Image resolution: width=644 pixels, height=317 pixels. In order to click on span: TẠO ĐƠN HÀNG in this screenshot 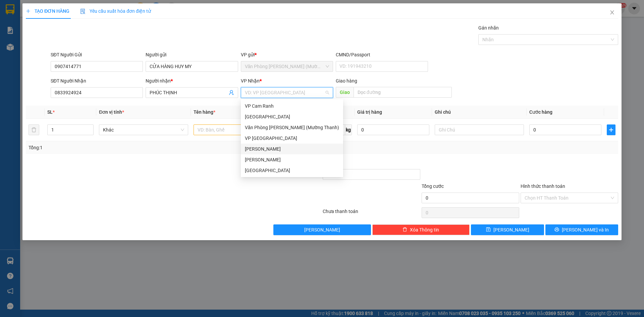, I will do `click(47, 11)`.